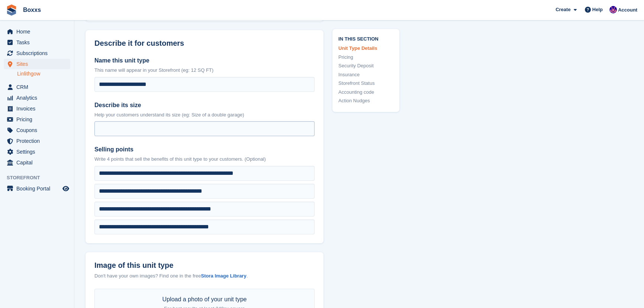 Image resolution: width=644 pixels, height=308 pixels. I want to click on span: Tasks, so click(39, 42).